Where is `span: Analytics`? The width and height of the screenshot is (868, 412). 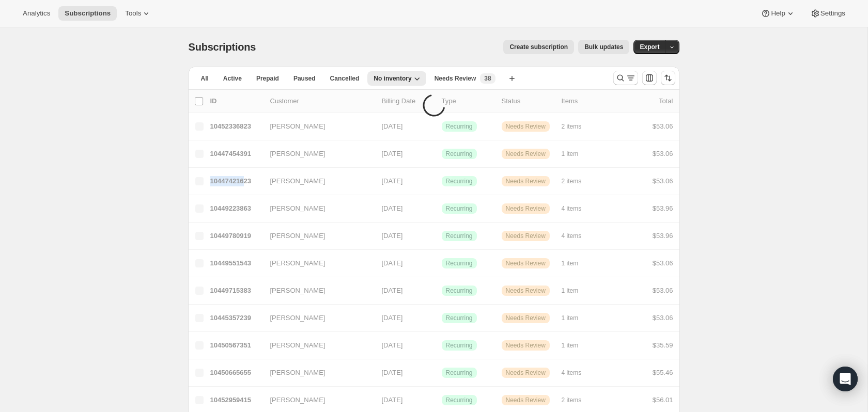
span: Analytics is located at coordinates (36, 13).